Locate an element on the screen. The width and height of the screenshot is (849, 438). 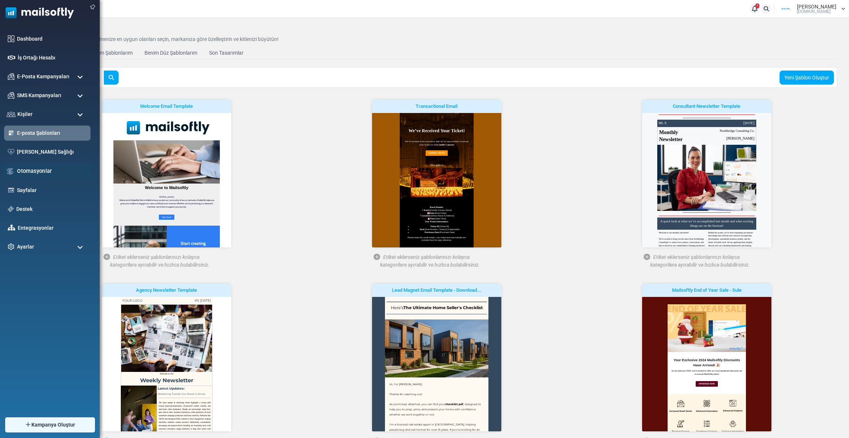
a: UPGRADE NOW is located at coordinates (162, 218).